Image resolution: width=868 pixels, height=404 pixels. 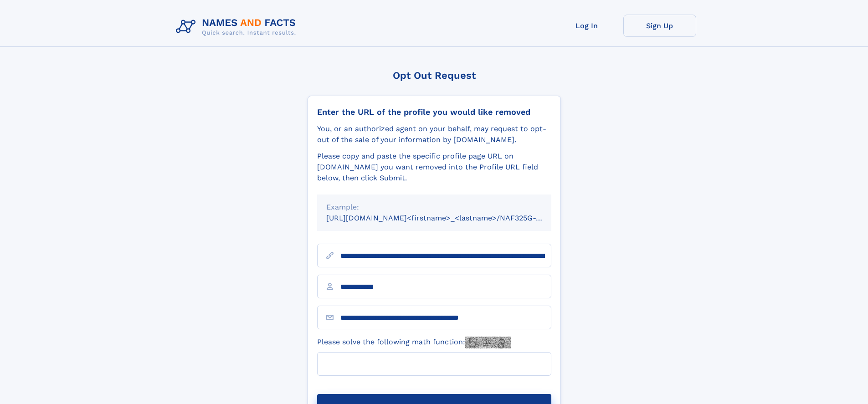 What do you see at coordinates (587, 26) in the screenshot?
I see `a: Log In` at bounding box center [587, 26].